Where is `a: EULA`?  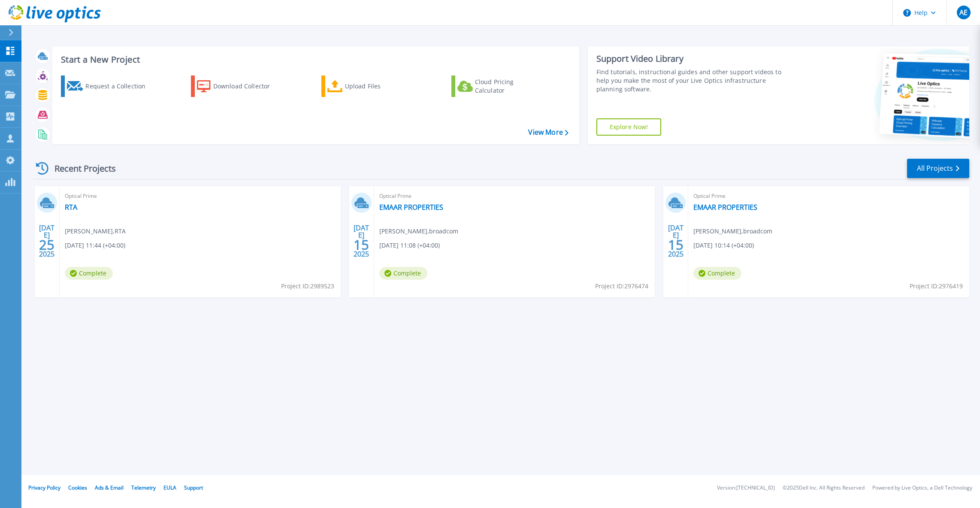
a: EULA is located at coordinates (170, 488).